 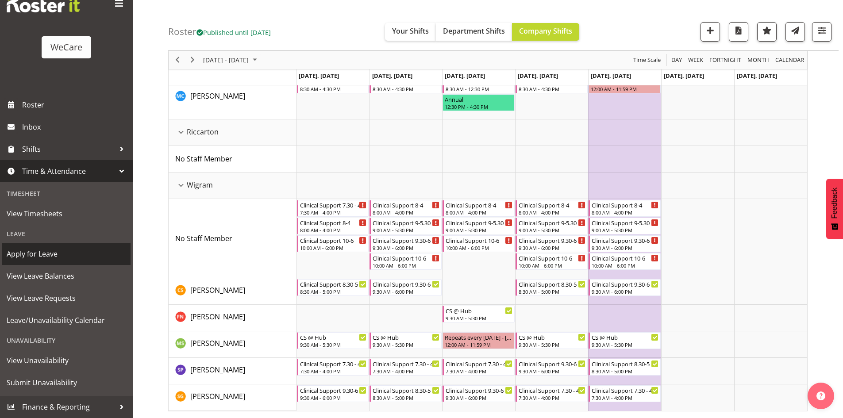 I want to click on button: Highlight an important date within the roster., so click(x=766, y=32).